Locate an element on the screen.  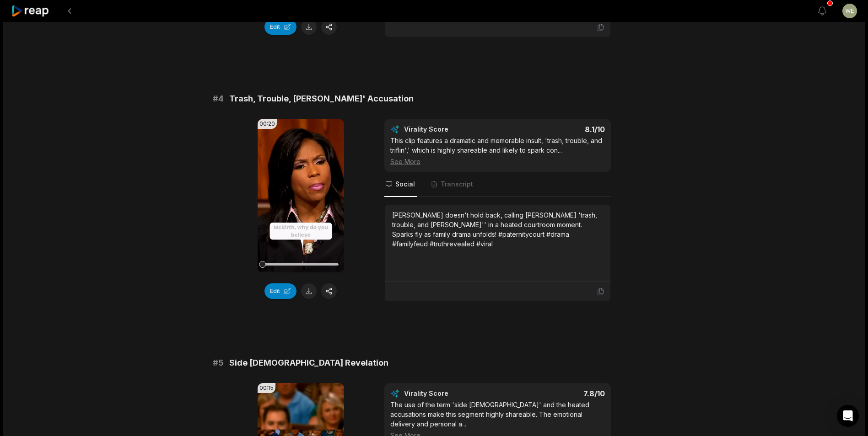
nav: Tabs is located at coordinates (497, 185).